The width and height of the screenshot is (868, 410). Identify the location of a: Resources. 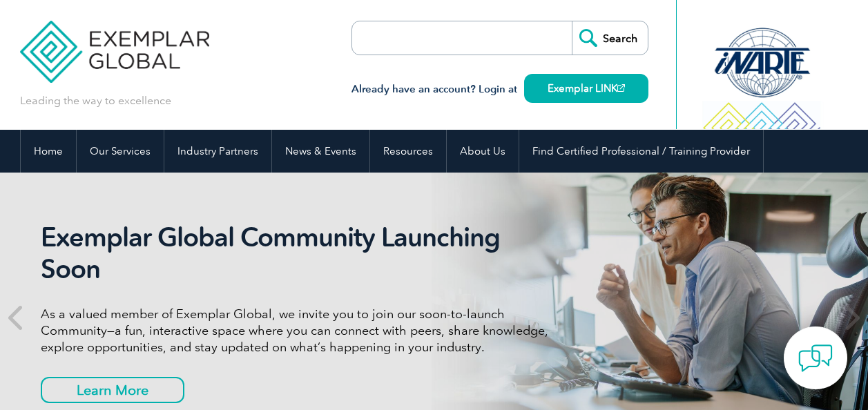
(409, 151).